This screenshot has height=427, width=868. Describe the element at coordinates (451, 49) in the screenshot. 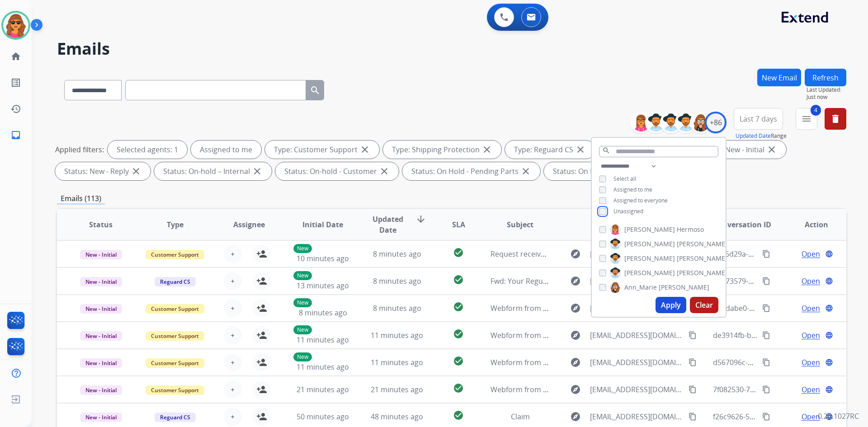

I see `h2: Emails` at that location.